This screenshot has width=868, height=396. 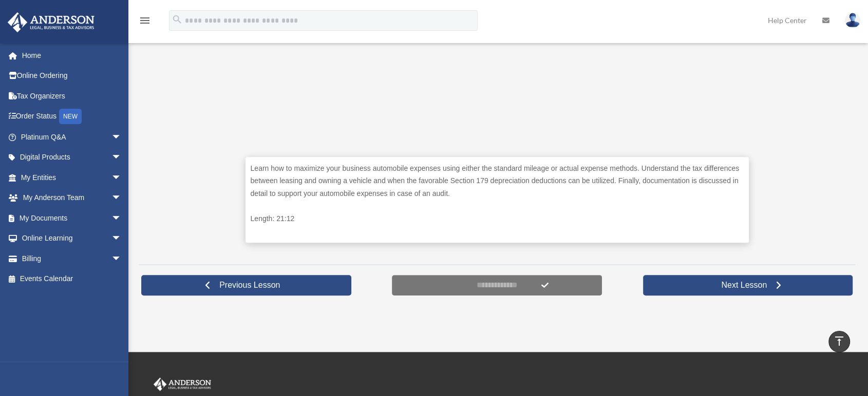 What do you see at coordinates (72, 178) in the screenshot?
I see `a: My Entitiesarrow_drop_down` at bounding box center [72, 178].